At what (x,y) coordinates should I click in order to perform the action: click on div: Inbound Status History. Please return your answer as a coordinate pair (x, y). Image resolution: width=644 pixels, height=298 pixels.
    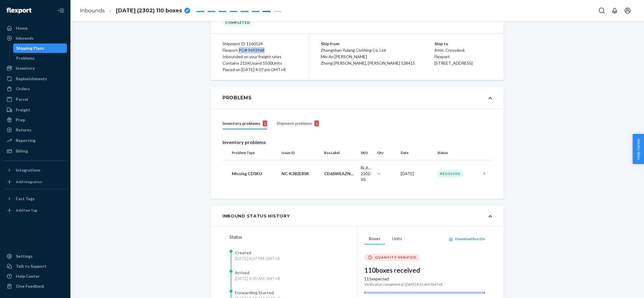
    Looking at the image, I should click on (256, 216).